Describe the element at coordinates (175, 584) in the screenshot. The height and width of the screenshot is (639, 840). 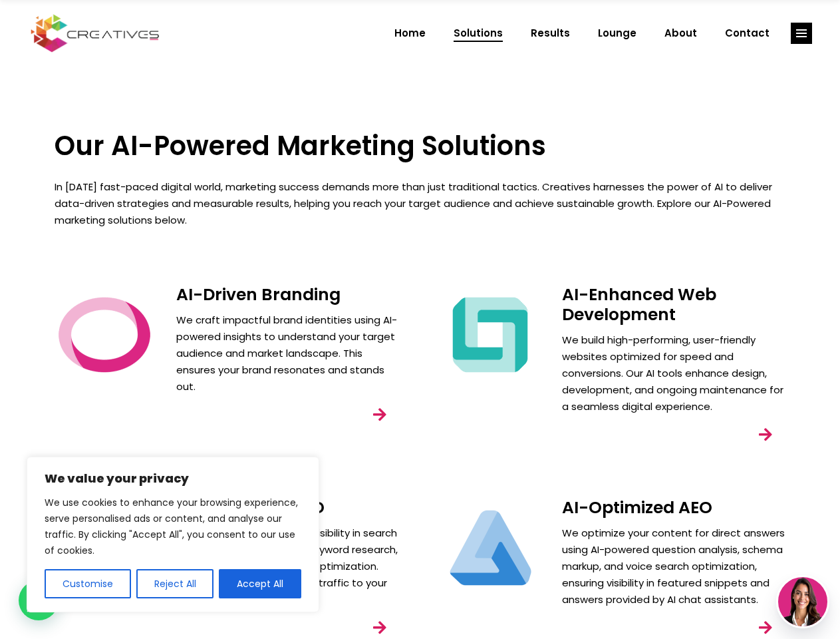
I see `button: Reject All` at that location.